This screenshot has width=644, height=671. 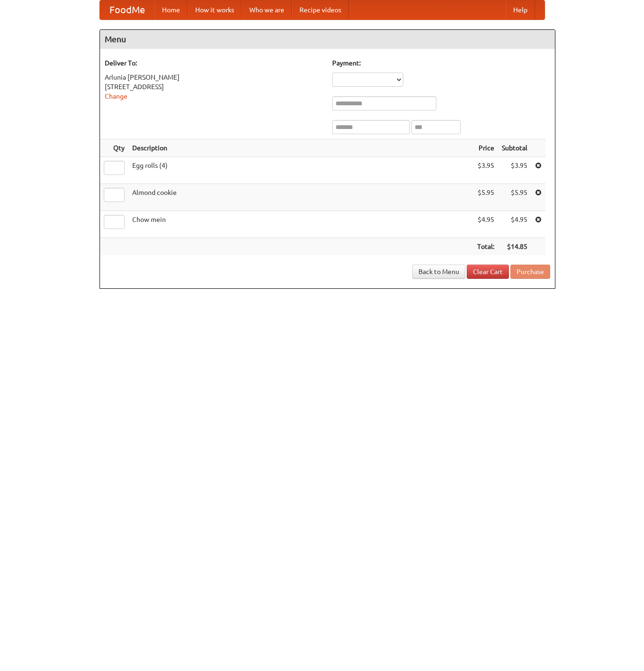 What do you see at coordinates (530, 272) in the screenshot?
I see `button: Purchase` at bounding box center [530, 272].